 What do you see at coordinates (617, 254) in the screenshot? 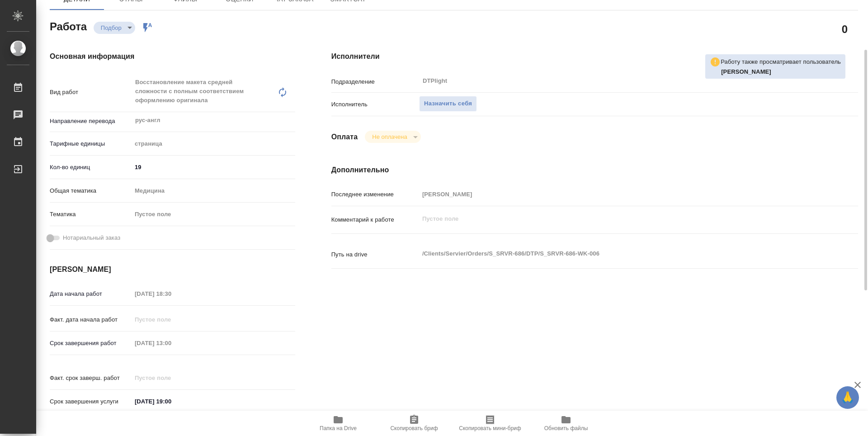
I see `textarea: /Clients/Servier/Orders/S_SRVR-686/DTP/S_SRVR-686-WK-006` at bounding box center [617, 254].